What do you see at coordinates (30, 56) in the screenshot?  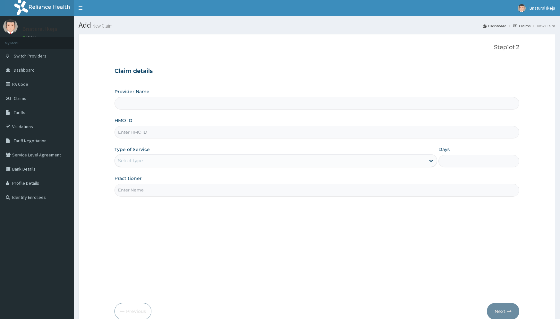 I see `span: Switch Providers` at bounding box center [30, 56].